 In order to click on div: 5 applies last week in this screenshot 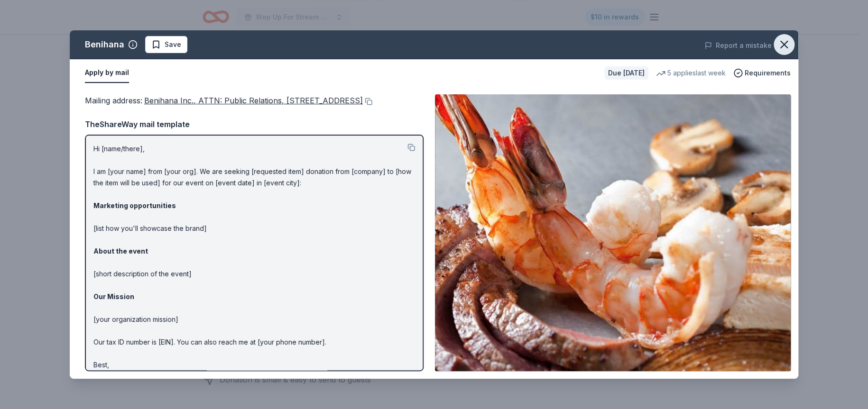, I will do `click(691, 73)`.